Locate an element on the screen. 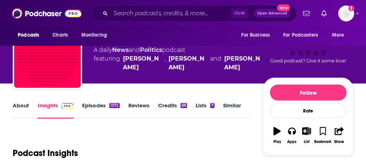 This screenshot has height=160, width=366. div: 1372 is located at coordinates (114, 105).